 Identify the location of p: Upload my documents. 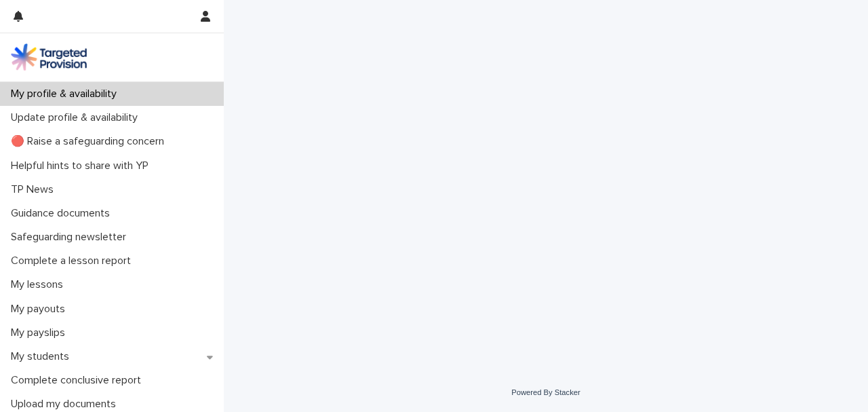
(66, 403).